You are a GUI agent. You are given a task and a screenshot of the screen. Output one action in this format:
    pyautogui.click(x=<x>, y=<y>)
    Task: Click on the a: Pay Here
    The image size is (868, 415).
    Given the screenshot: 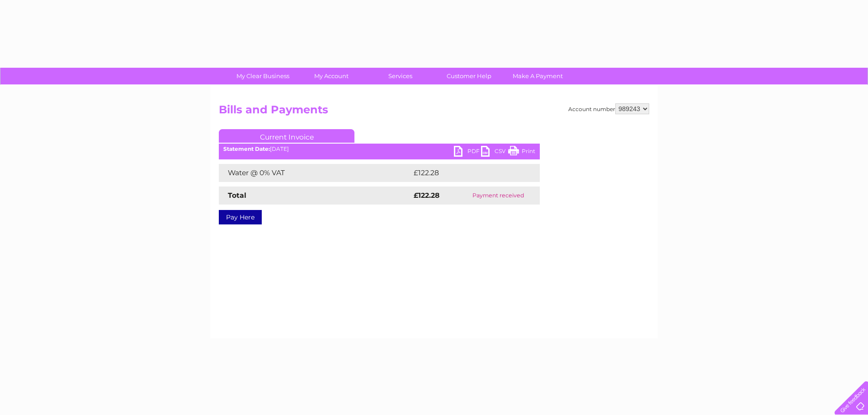 What is the action you would take?
    pyautogui.click(x=240, y=217)
    